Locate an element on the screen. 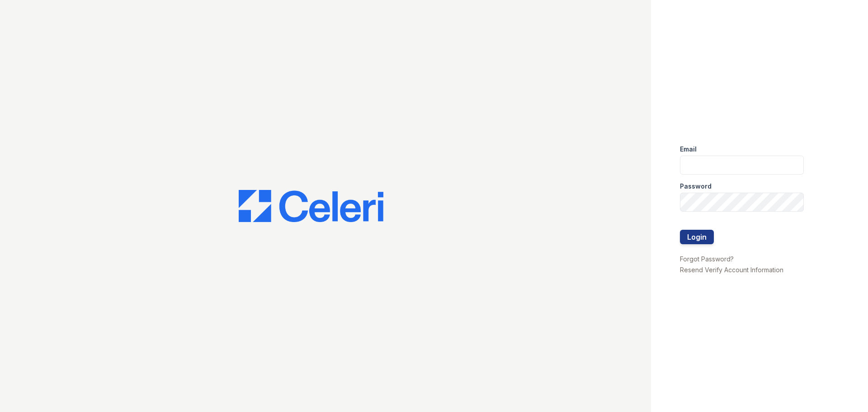 This screenshot has height=412, width=868. a: Forgot Password? is located at coordinates (706, 259).